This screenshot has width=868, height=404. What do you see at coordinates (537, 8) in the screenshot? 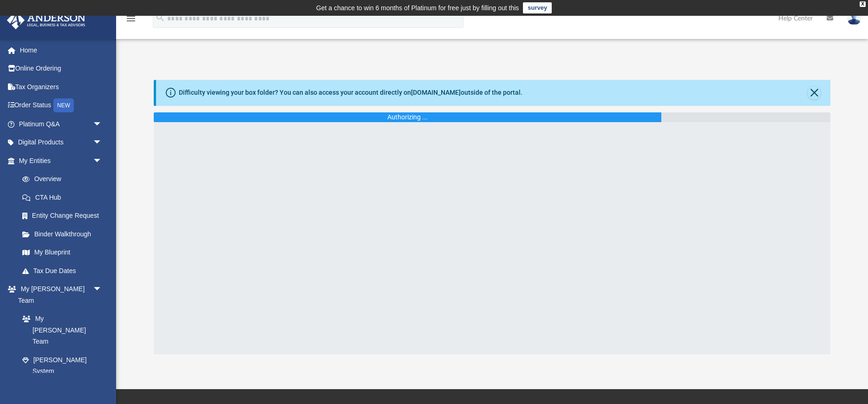
I see `a: survey` at bounding box center [537, 8].